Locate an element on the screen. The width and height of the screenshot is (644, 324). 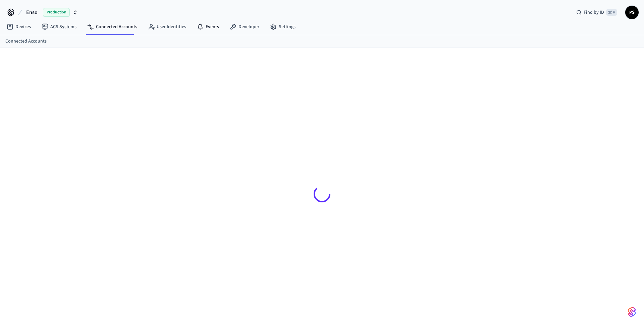
a: User Identities is located at coordinates (167, 27).